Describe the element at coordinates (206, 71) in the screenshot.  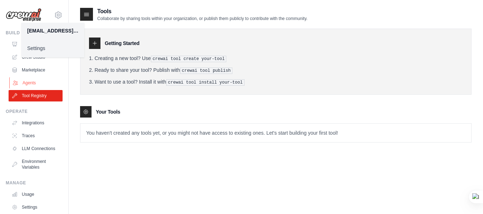
I see `pre: crewai tool publish` at that location.